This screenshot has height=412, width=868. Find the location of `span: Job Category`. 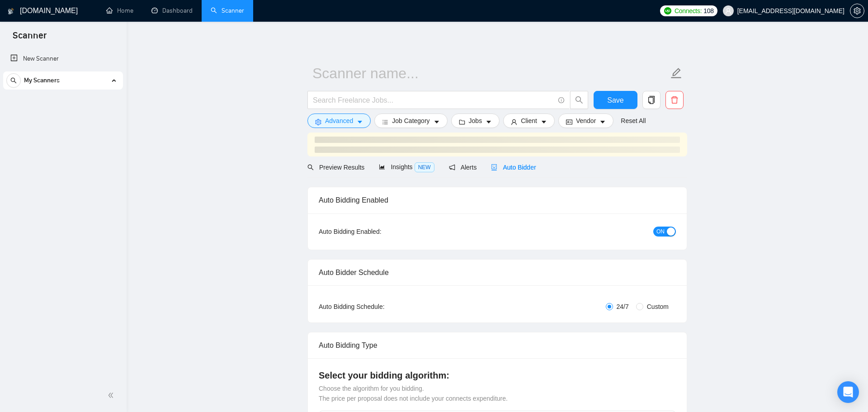

span: Job Category is located at coordinates (410, 121).